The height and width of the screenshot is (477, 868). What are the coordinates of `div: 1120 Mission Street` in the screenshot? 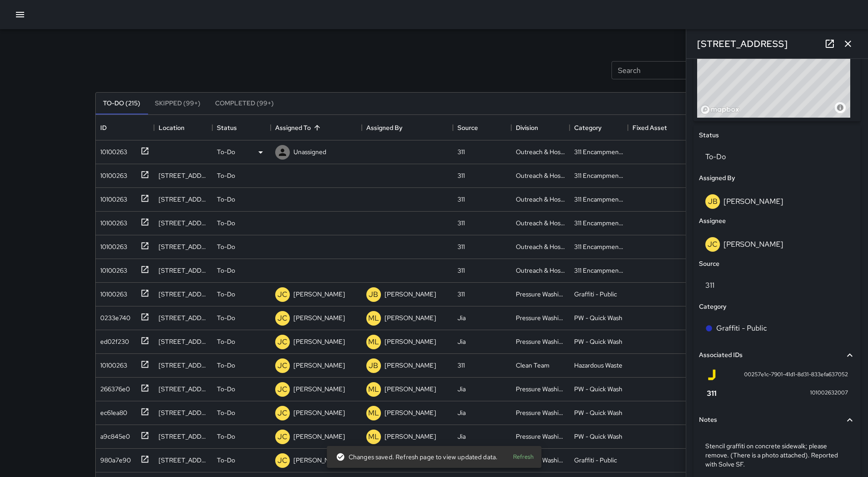 It's located at (183, 176).